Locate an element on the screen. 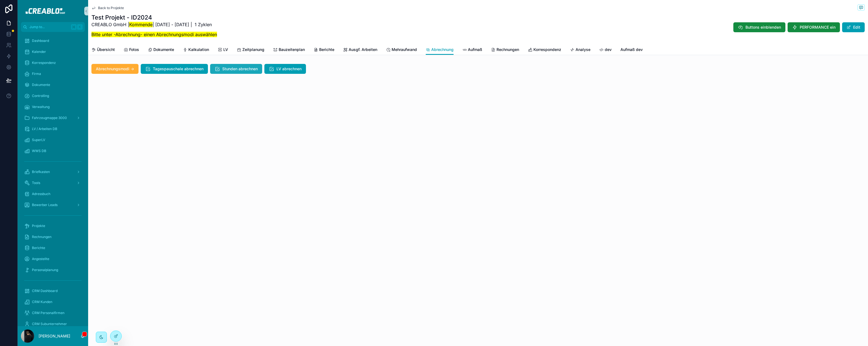  span: Firma is located at coordinates (36, 74).